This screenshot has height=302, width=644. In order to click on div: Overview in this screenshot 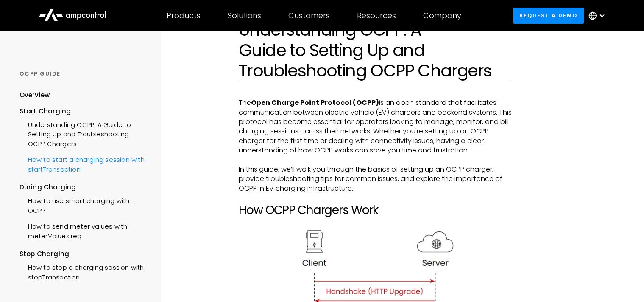, I will do `click(35, 95)`.